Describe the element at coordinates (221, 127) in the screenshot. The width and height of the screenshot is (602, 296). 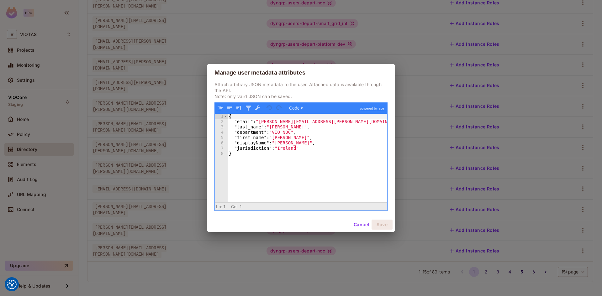
I see `div: 3` at that location.